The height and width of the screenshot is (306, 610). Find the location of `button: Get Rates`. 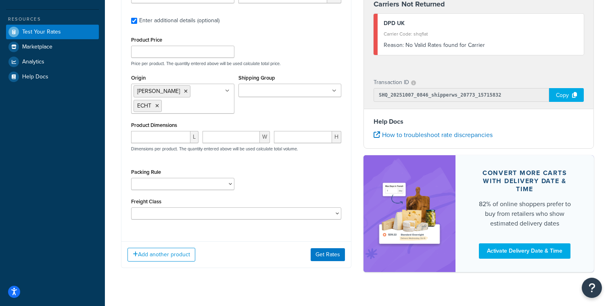

button: Get Rates is located at coordinates (328, 254).